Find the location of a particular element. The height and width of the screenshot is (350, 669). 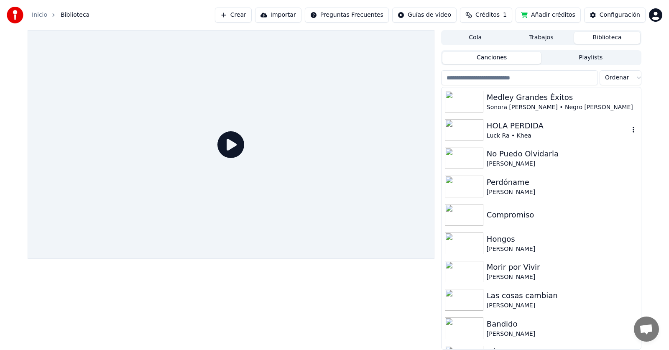

img: youka is located at coordinates (15, 15).